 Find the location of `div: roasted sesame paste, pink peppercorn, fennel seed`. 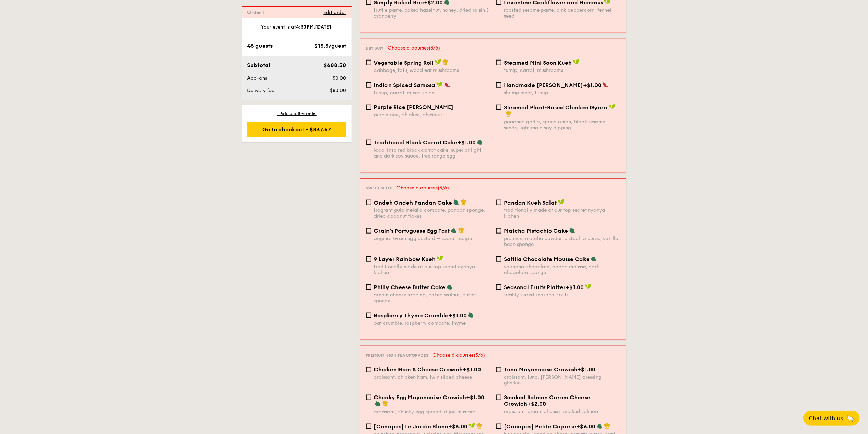

div: roasted sesame paste, pink peppercorn, fennel seed is located at coordinates (562, 13).